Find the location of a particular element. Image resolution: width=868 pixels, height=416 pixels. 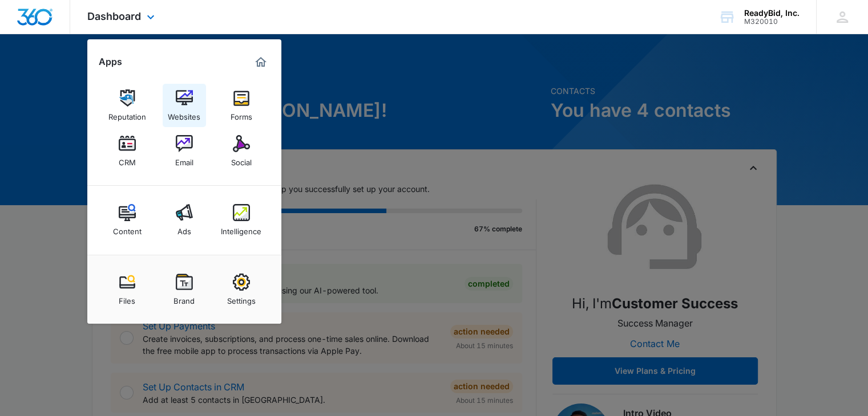

a: Websites is located at coordinates (184, 106).